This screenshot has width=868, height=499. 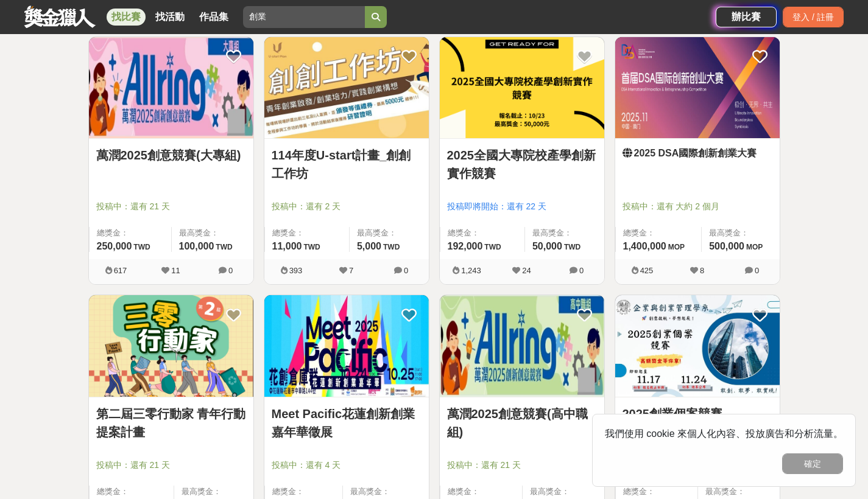 What do you see at coordinates (346, 465) in the screenshot?
I see `span: 投稿中：還有 4 天` at bounding box center [346, 465].